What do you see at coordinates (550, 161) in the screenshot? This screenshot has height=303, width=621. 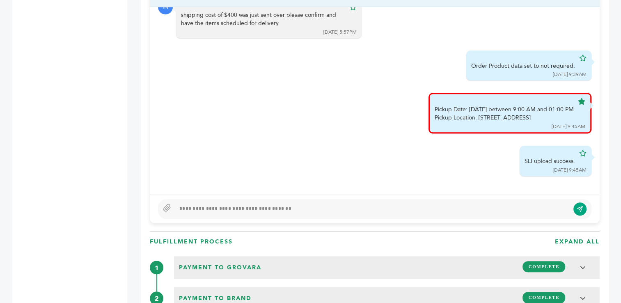 I see `div: SLI upload success.` at bounding box center [550, 161].